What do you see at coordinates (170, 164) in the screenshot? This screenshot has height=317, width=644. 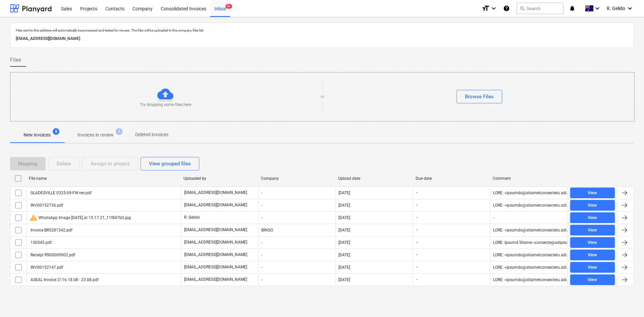 I see `button: View grouped files` at bounding box center [170, 164].